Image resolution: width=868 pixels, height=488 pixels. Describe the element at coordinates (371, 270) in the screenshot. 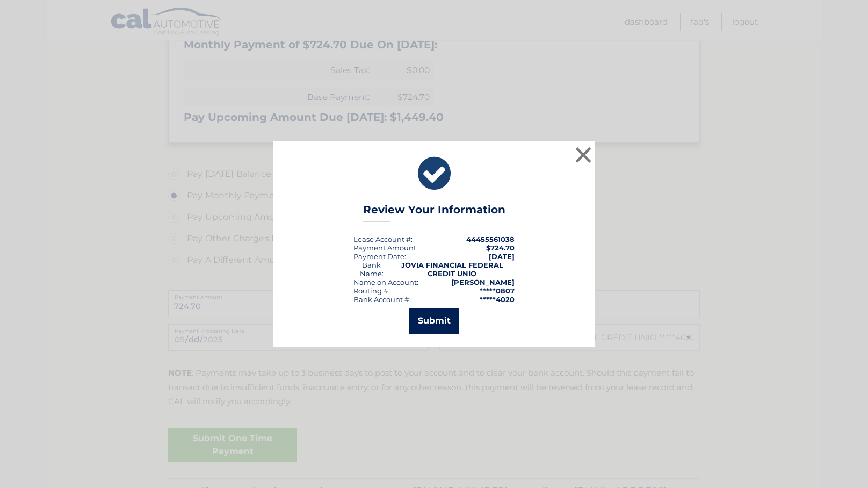

I see `div: Bank Name:` at that location.